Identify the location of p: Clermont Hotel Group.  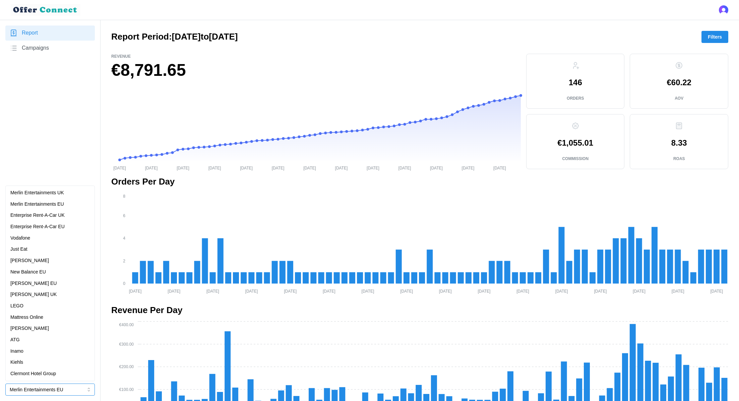
(33, 373).